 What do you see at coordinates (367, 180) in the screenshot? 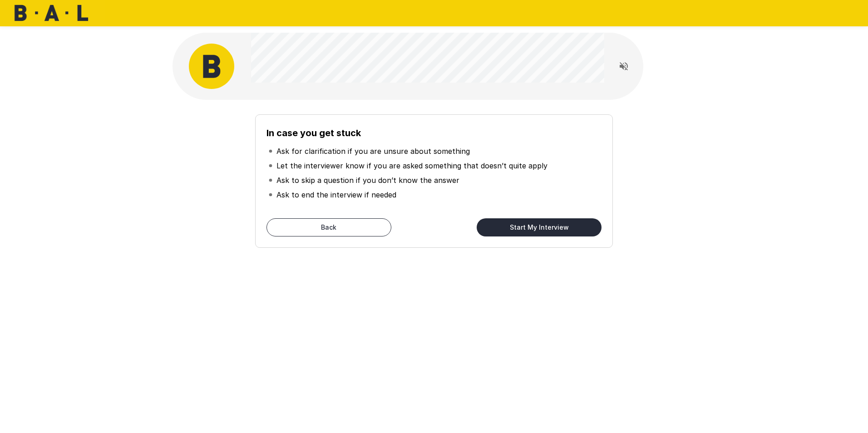
I see `p: Ask to skip a question if you don’t know the answer` at bounding box center [367, 180].